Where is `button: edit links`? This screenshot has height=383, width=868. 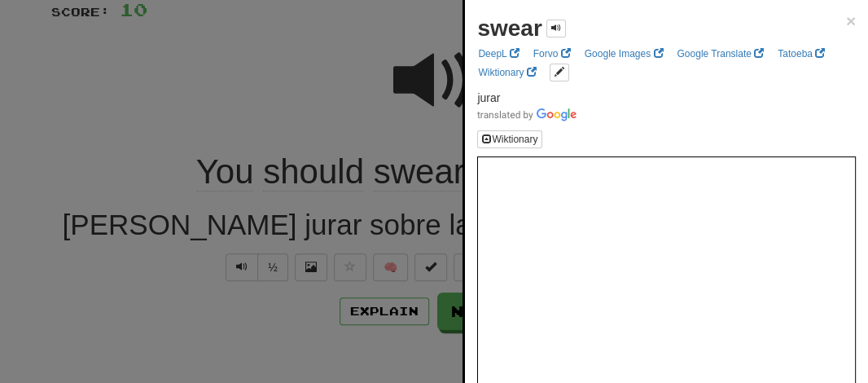 button: edit links is located at coordinates (560, 72).